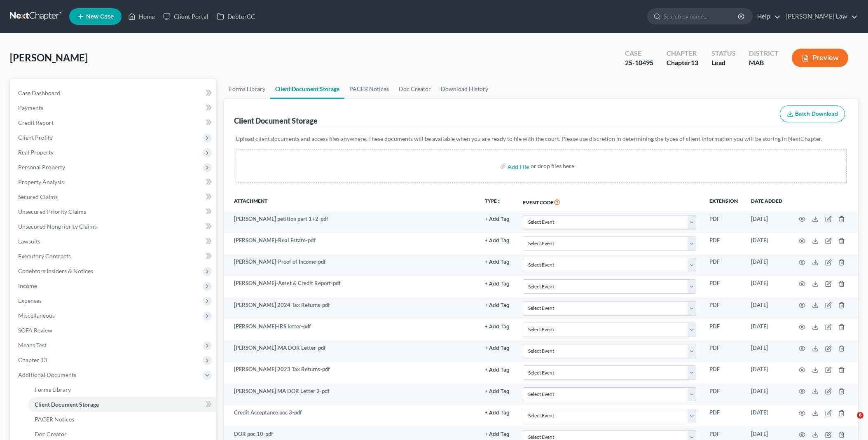 The height and width of the screenshot is (440, 868). What do you see at coordinates (51, 434) in the screenshot?
I see `span: Doc Creator` at bounding box center [51, 434].